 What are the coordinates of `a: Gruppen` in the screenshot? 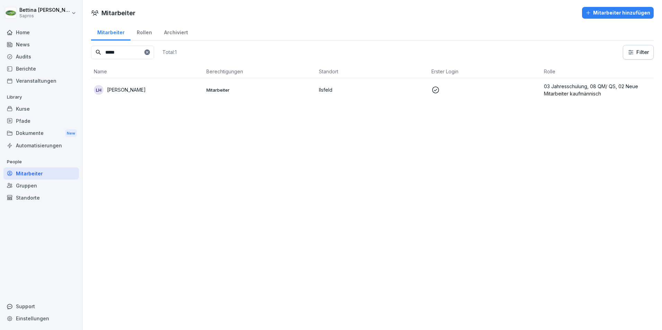 It's located at (41, 186).